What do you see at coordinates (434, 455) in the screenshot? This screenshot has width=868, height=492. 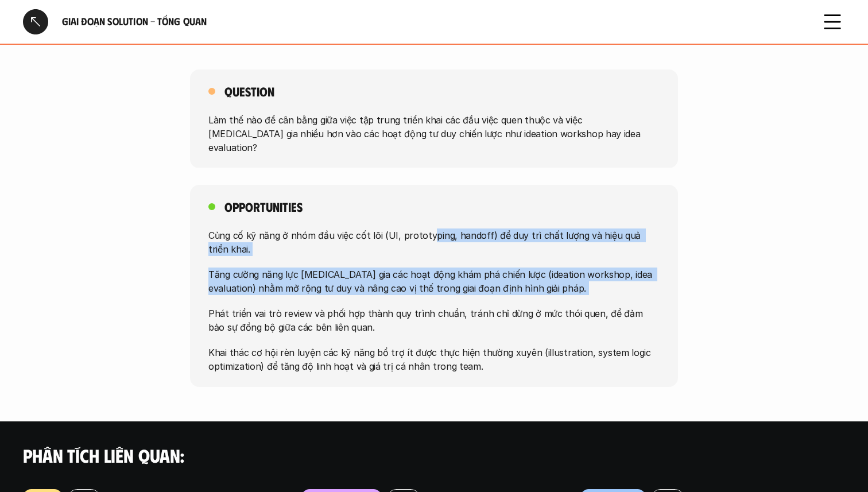 I see `h4: Phân tích liên quan:` at bounding box center [434, 455].